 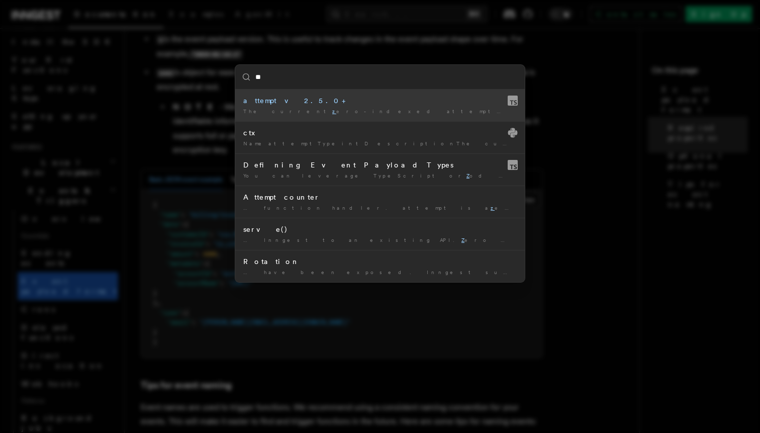 I want to click on div: Rotation, so click(x=380, y=261).